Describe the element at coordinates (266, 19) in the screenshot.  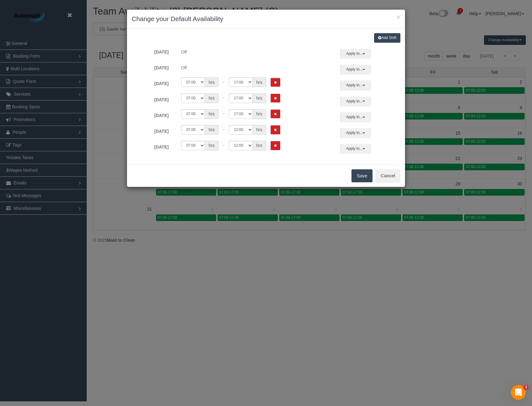
I see `h3: Change your Default Availability` at that location.